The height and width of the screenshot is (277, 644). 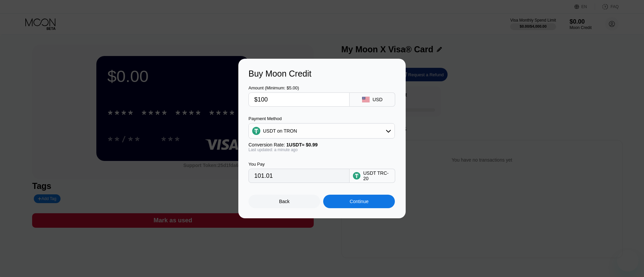 I want to click on div: Continue, so click(x=359, y=201).